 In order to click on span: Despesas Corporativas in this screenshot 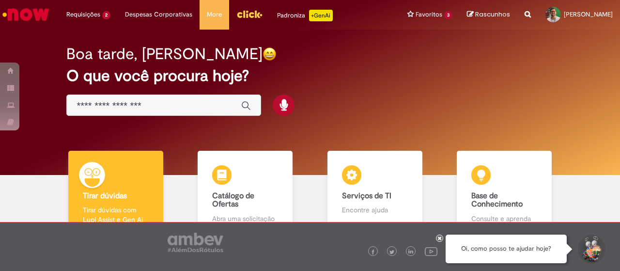, I will do `click(158, 15)`.